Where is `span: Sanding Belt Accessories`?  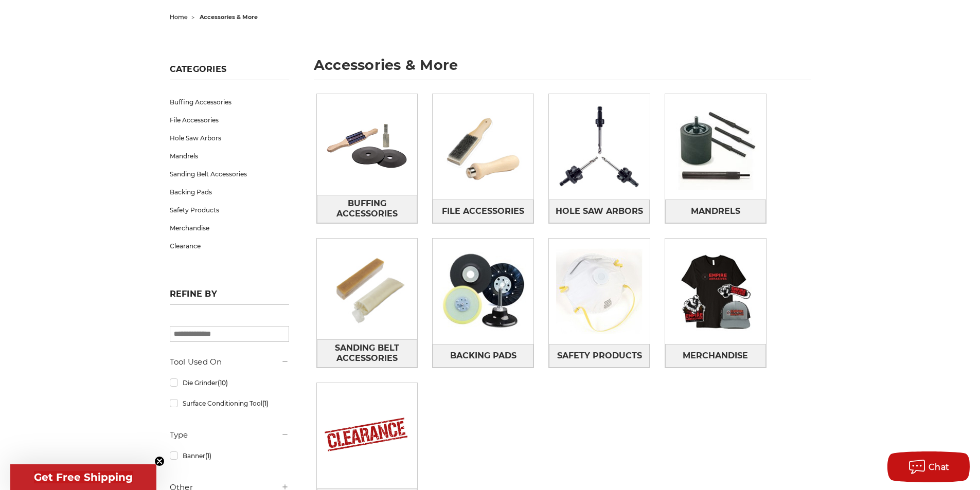 span: Sanding Belt Accessories is located at coordinates (367, 353).